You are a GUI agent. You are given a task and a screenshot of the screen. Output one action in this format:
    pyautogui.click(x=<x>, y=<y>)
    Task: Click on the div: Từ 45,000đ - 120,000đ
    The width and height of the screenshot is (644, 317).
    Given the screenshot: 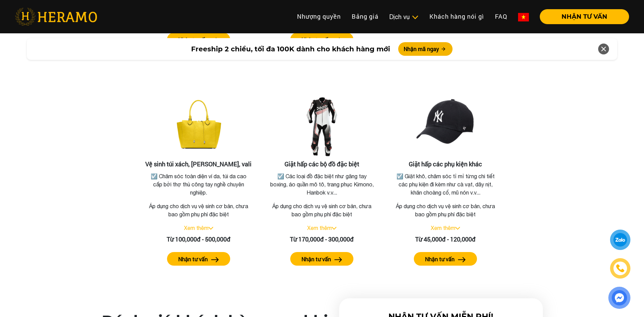 What is the action you would take?
    pyautogui.click(x=445, y=238)
    